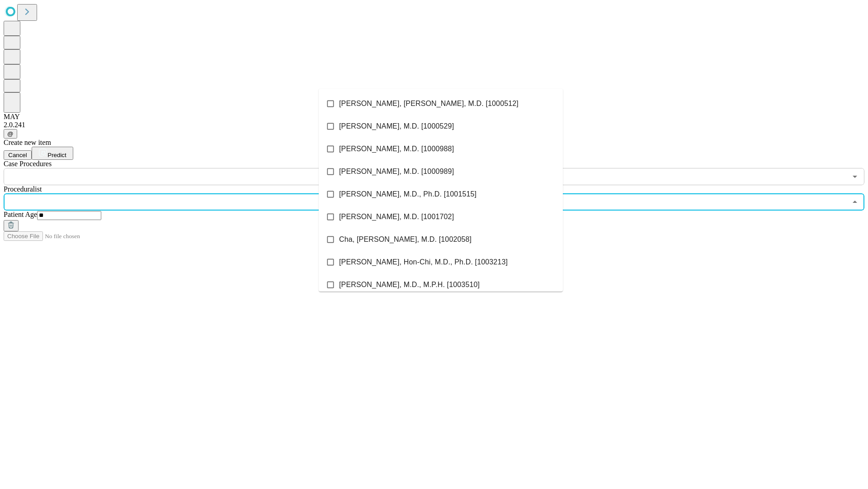 This screenshot has width=868, height=489. What do you see at coordinates (28, 164) in the screenshot?
I see `span: Scheduled Procedure` at bounding box center [28, 164].